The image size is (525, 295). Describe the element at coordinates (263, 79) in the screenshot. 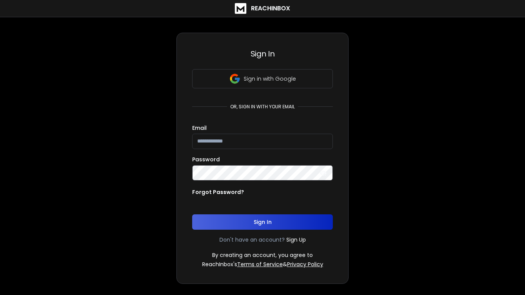

I see `button: Sign in with Google` at that location.